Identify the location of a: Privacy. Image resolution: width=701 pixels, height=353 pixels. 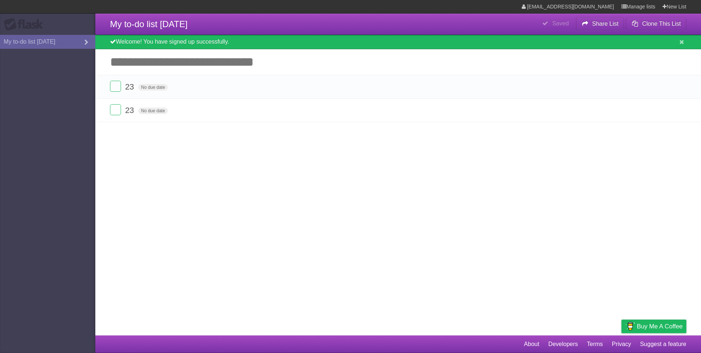
(622, 344).